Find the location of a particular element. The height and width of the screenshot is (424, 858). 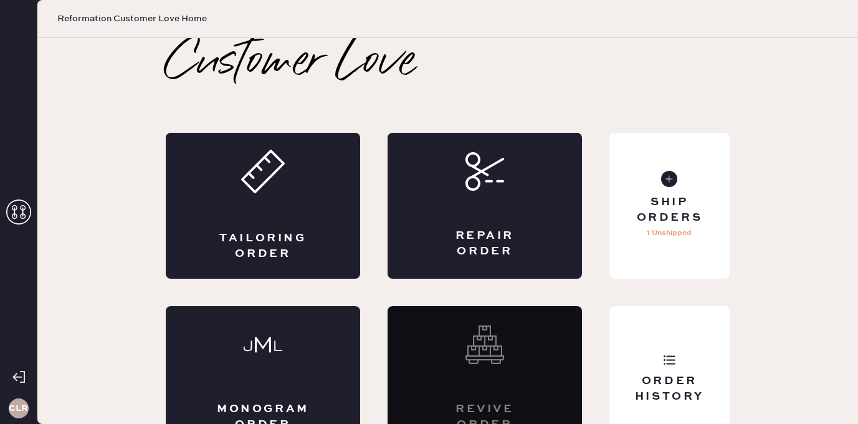

h2: Customer Love is located at coordinates (290, 63).